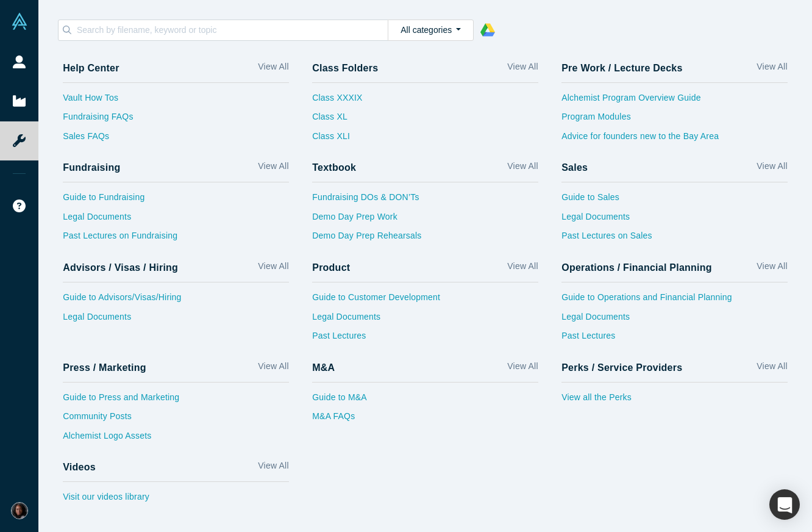 This screenshot has height=532, width=812. Describe the element at coordinates (674, 120) in the screenshot. I see `a: Program Modules` at that location.